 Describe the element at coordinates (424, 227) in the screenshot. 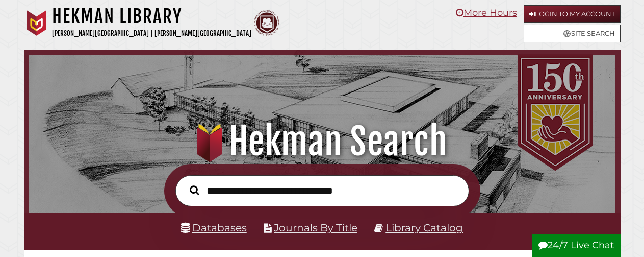

I see `a: Library Catalog` at that location.